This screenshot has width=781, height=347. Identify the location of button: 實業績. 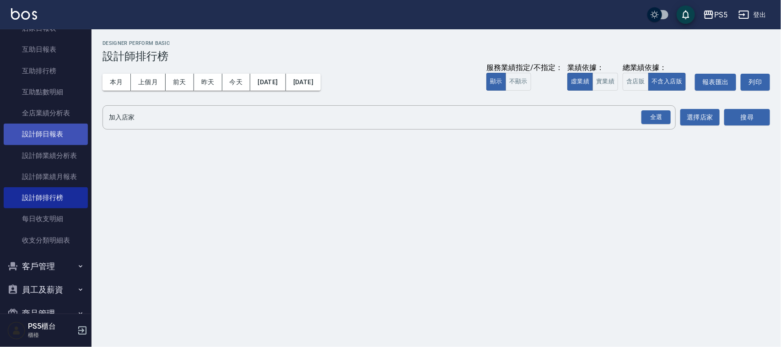
(605, 81).